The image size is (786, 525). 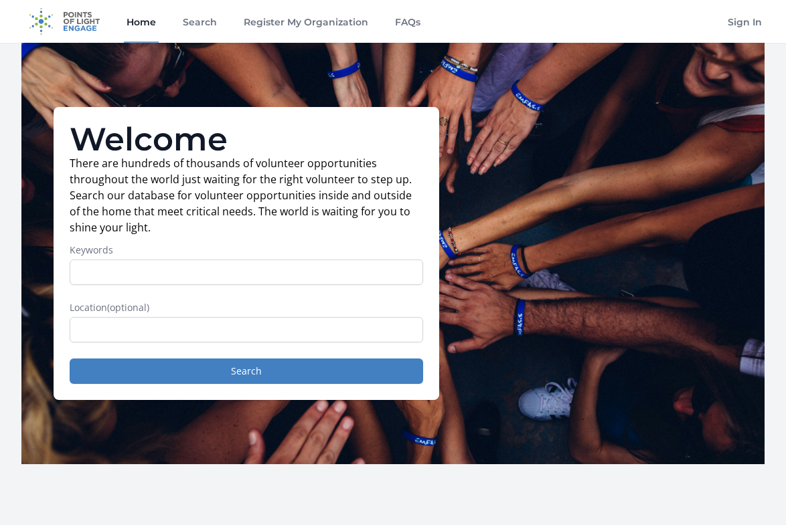 I want to click on label: Keywords, so click(x=246, y=250).